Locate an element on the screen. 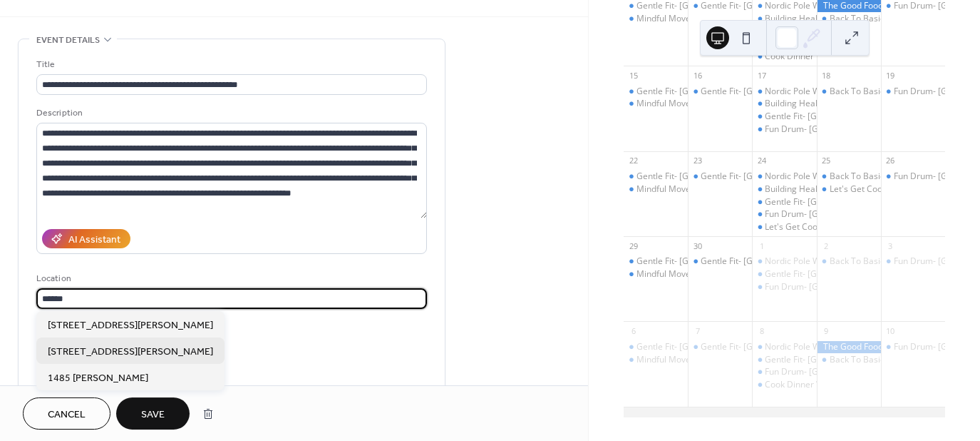 The width and height of the screenshot is (980, 441). a: Cancel is located at coordinates (66, 413).